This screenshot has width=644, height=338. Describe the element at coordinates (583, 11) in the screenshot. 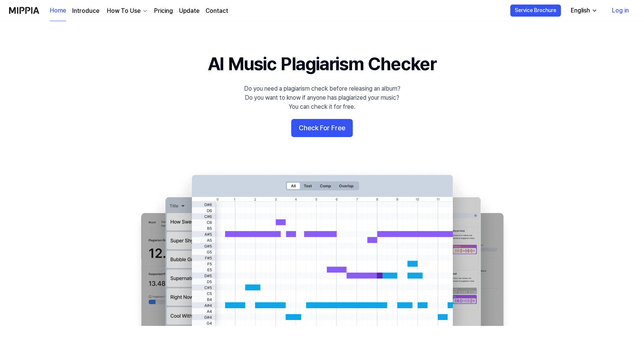

I see `button: English` at that location.